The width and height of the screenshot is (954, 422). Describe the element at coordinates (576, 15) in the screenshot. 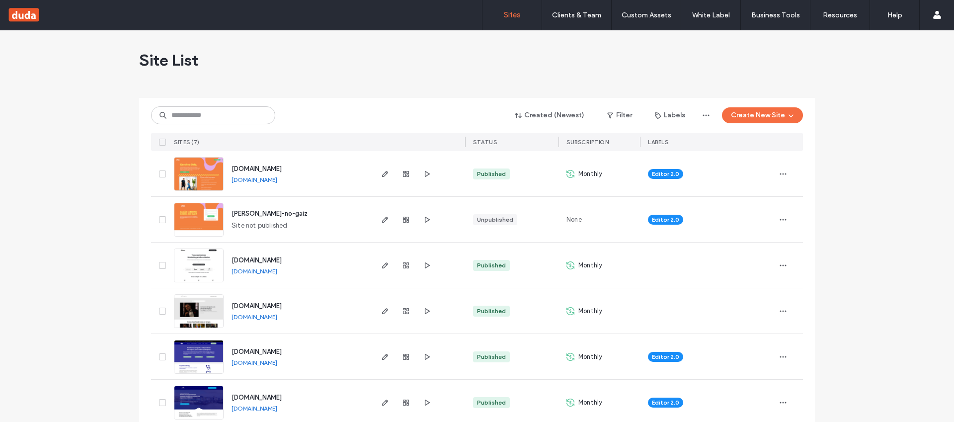

I see `label: Clients & Team` at that location.